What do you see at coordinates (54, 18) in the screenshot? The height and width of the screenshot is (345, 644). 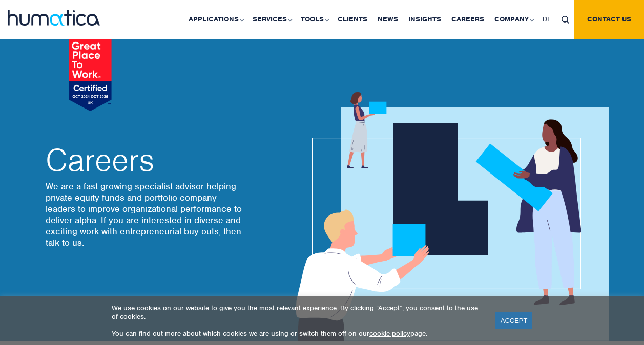 I see `img: logo` at bounding box center [54, 18].